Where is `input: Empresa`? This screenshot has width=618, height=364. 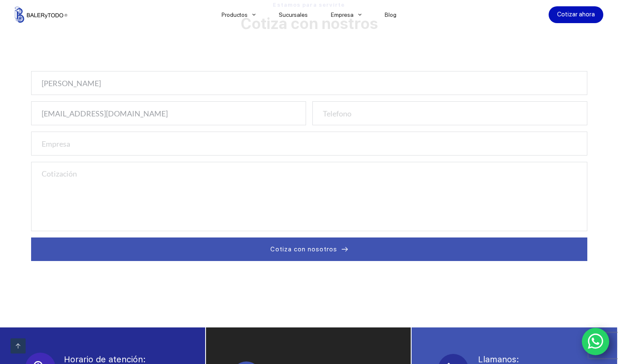
input: Empresa is located at coordinates (309, 143).